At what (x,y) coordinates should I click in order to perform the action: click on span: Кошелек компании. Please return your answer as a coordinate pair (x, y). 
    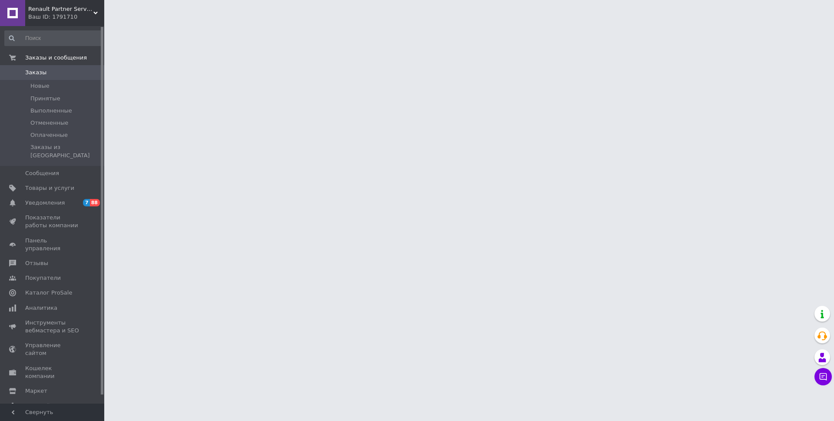
    Looking at the image, I should click on (53, 372).